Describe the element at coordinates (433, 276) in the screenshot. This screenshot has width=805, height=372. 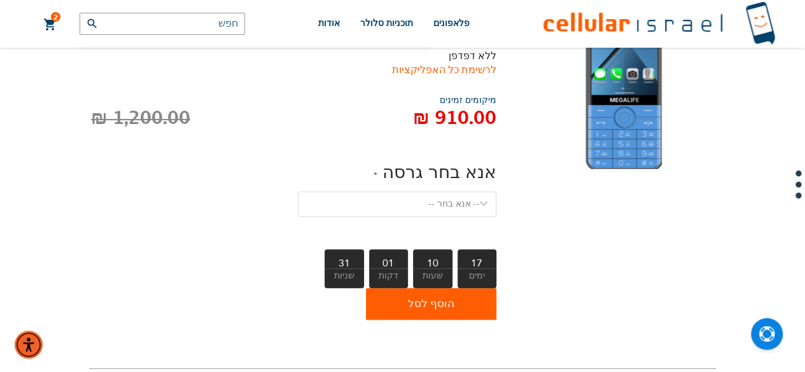
I see `font: שעות` at that location.